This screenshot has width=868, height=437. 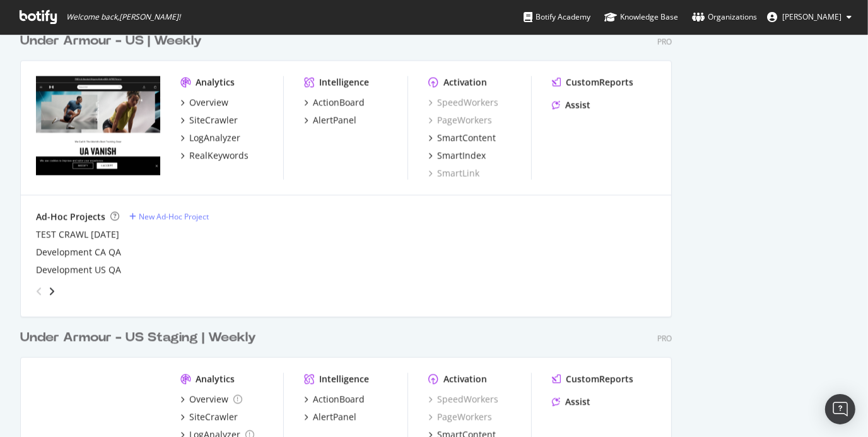 What do you see at coordinates (724, 17) in the screenshot?
I see `div: Organizations` at bounding box center [724, 17].